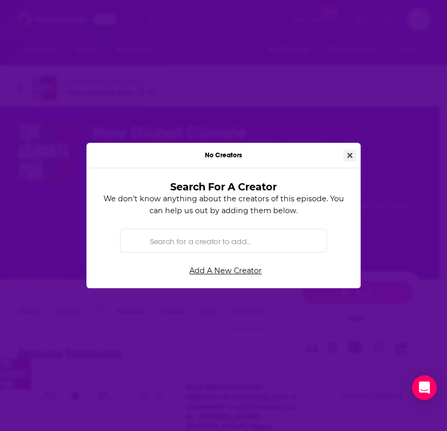 This screenshot has width=447, height=431. I want to click on p: We don't know anything about the creators of this episode. You can help us out by adding them below., so click(224, 204).